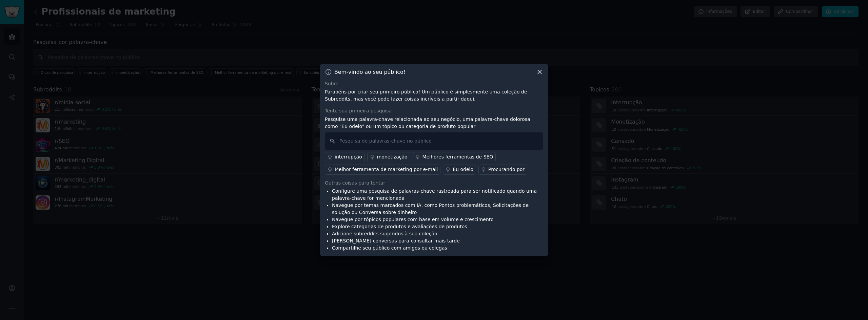 This screenshot has width=868, height=320. I want to click on a: Melhor ferramenta de marketing por e-mail, so click(382, 169).